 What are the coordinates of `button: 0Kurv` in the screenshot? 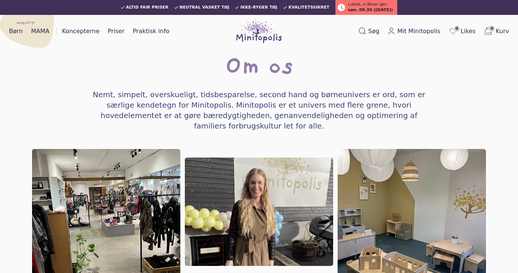 It's located at (497, 31).